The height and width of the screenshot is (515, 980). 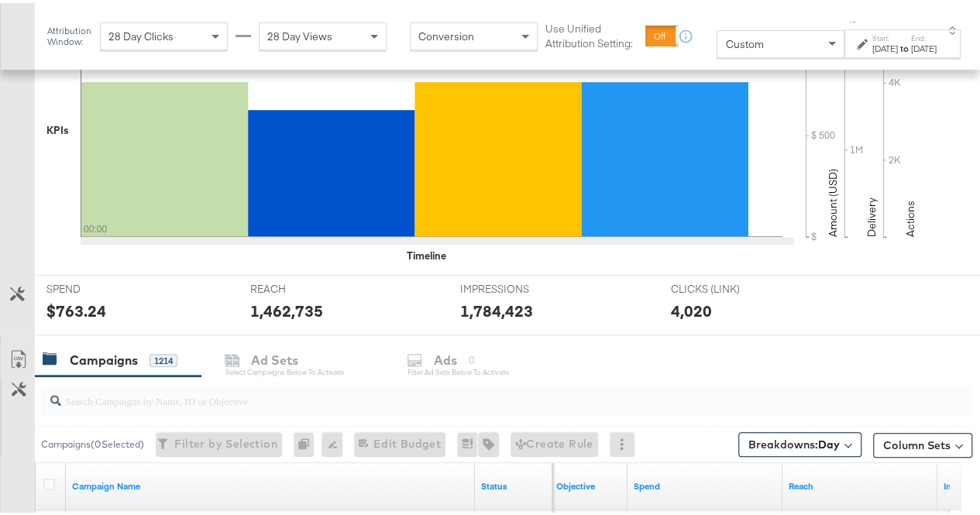 What do you see at coordinates (164, 358) in the screenshot?
I see `div: 1214` at bounding box center [164, 358].